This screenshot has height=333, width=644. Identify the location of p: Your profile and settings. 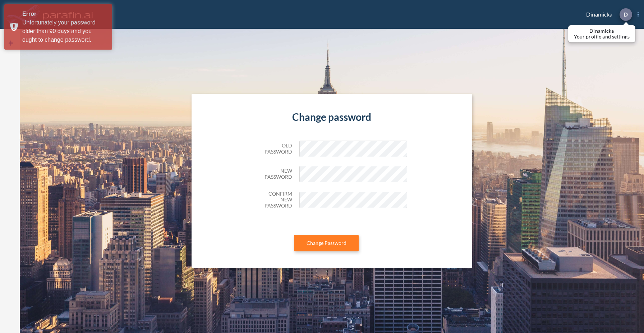
(601, 37).